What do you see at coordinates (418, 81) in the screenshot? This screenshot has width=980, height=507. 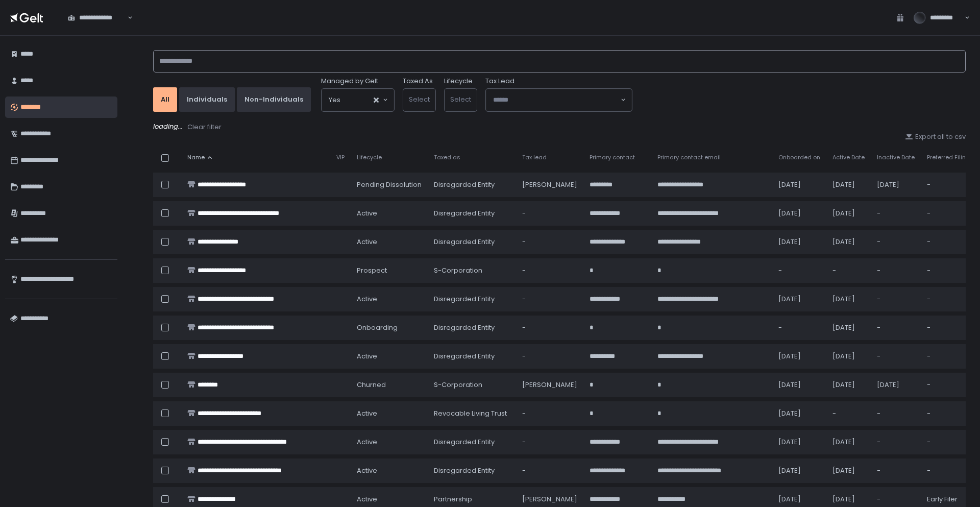 I see `label: Taxed As` at bounding box center [418, 81].